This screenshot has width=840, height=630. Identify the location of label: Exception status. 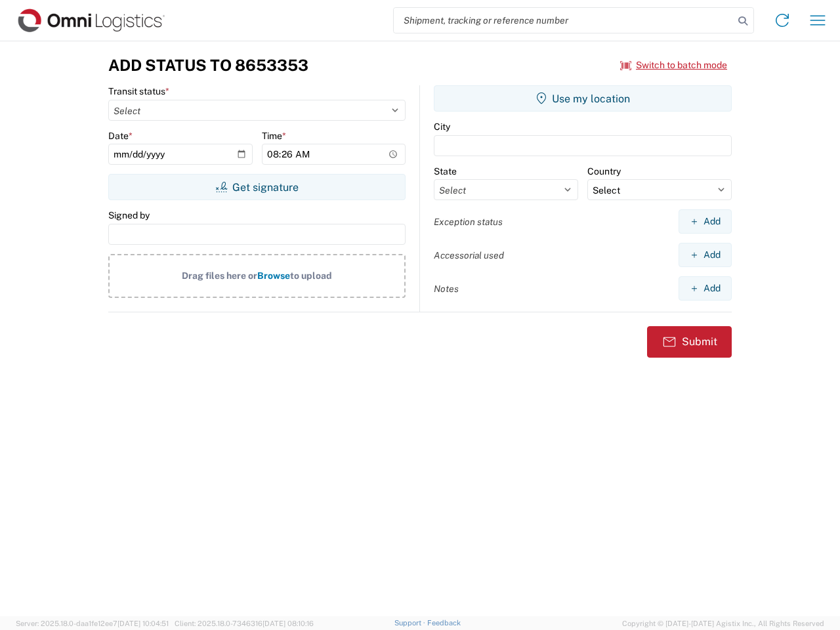
(468, 222).